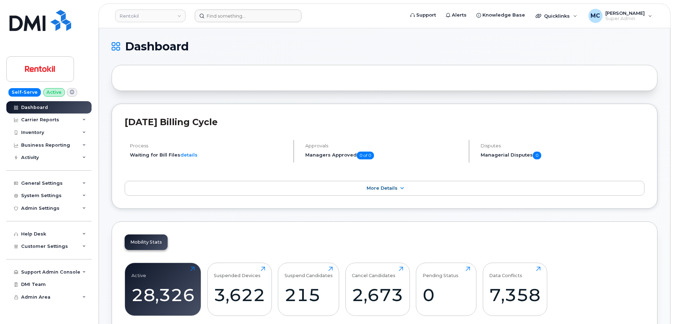 The width and height of the screenshot is (674, 324). Describe the element at coordinates (384, 155) in the screenshot. I see `h5: Managers Approved` at that location.